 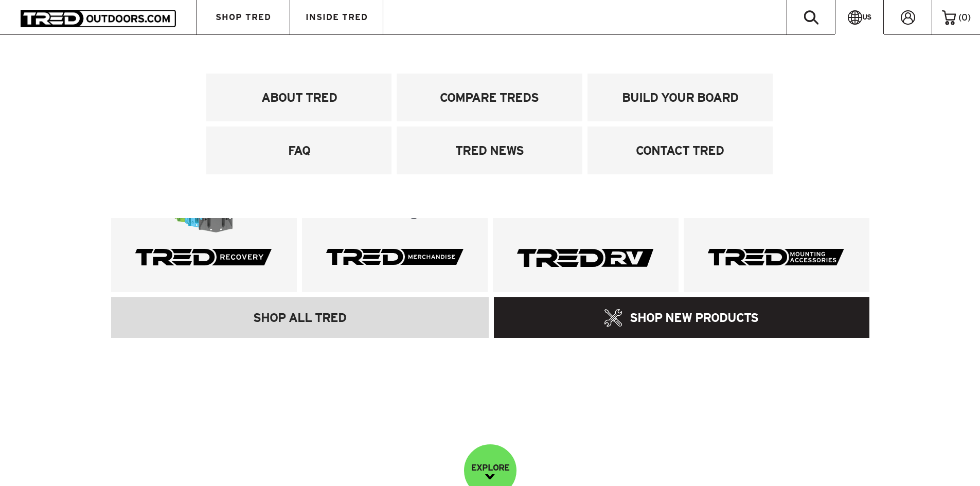 What do you see at coordinates (300, 317) in the screenshot?
I see `a: SHOP ALL TRED` at bounding box center [300, 317].